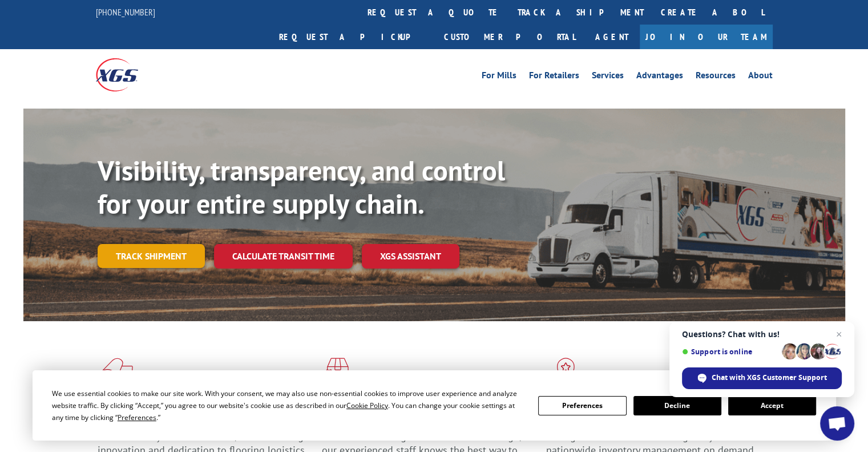 This screenshot has height=452, width=868. What do you see at coordinates (411, 256) in the screenshot?
I see `a: XGS ASSISTANT` at bounding box center [411, 256].